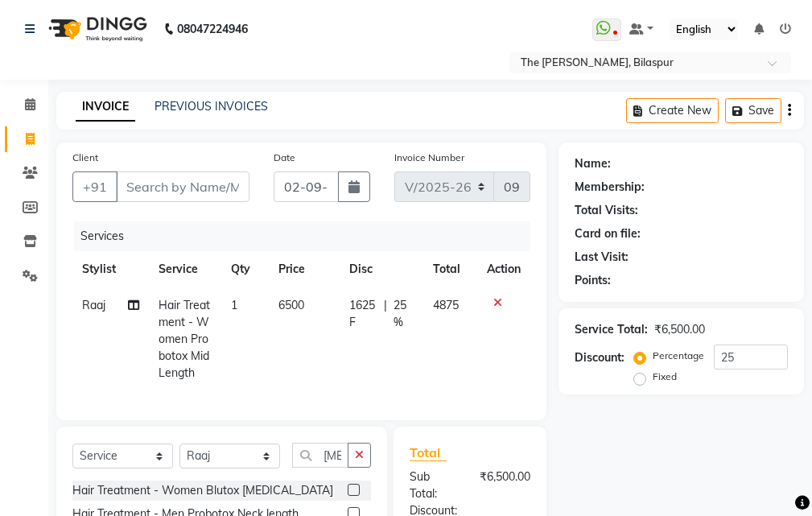 The width and height of the screenshot is (812, 516). What do you see at coordinates (284, 158) in the screenshot?
I see `label: Date` at bounding box center [284, 158].